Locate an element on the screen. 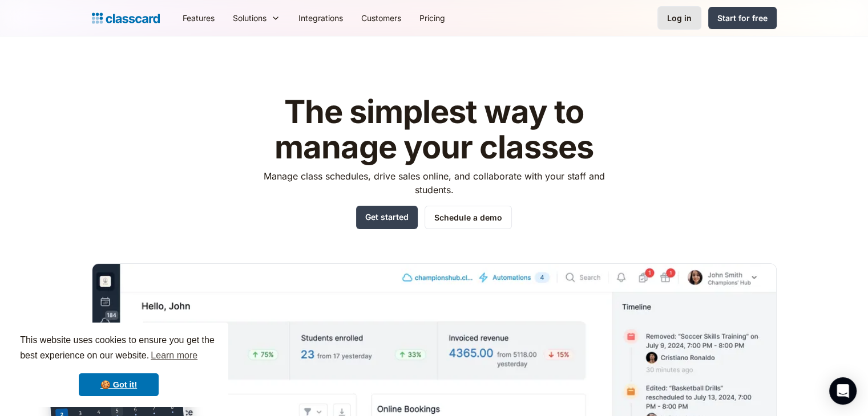  a: home is located at coordinates (125, 19).